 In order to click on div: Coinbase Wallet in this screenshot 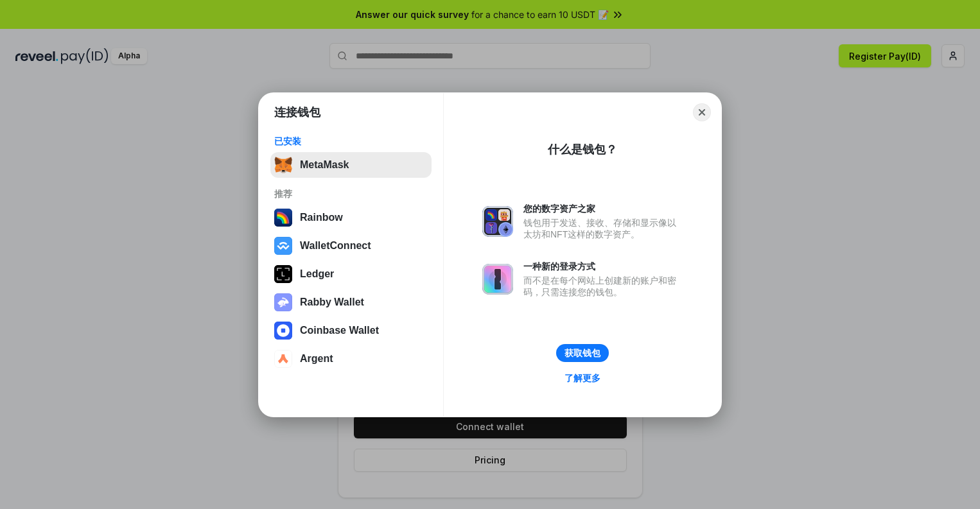, I will do `click(339, 331)`.